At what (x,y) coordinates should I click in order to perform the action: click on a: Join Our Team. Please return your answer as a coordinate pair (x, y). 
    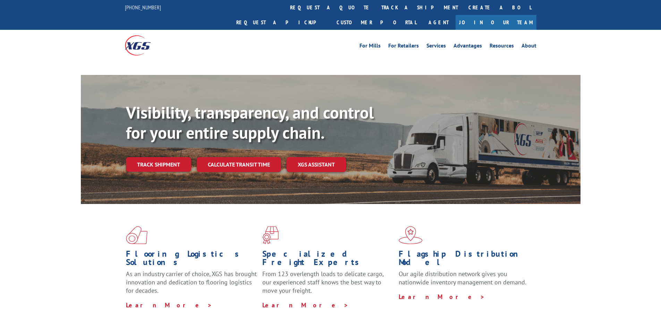
    Looking at the image, I should click on (496, 22).